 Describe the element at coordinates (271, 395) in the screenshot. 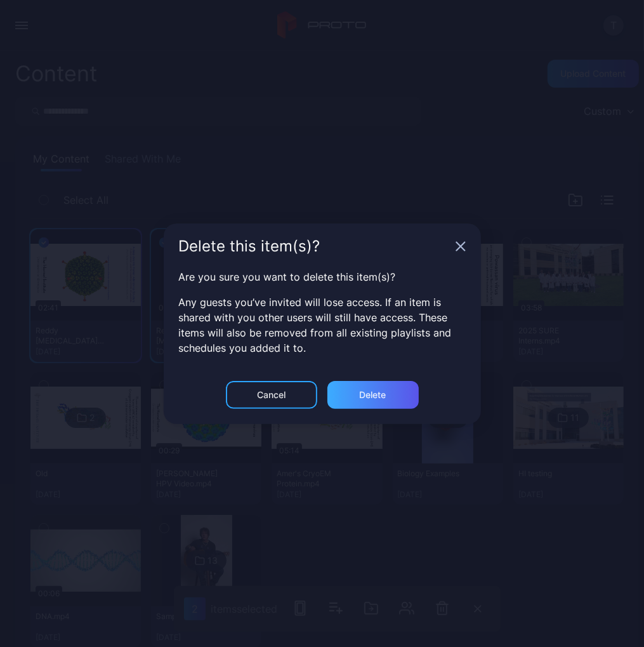

I see `div: Cancel` at that location.